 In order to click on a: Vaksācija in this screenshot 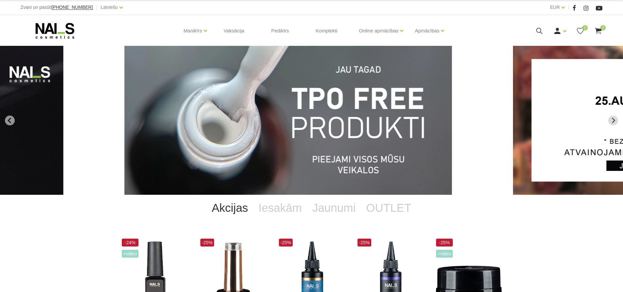, I will do `click(234, 31)`.